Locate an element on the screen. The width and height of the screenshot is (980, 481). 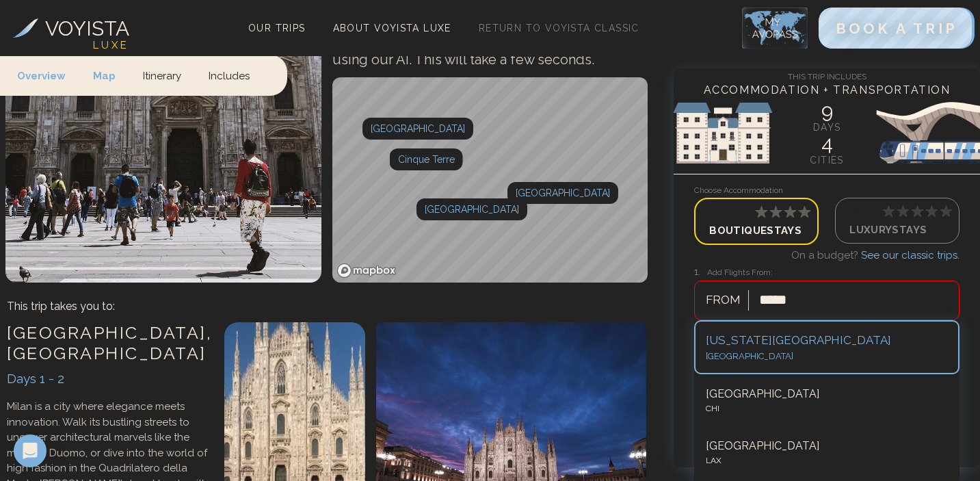
h3: Add Flights From: is located at coordinates (827, 271).